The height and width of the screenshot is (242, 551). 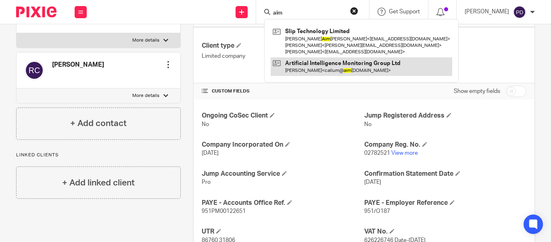 What do you see at coordinates (36, 12) in the screenshot?
I see `img: Pixie` at bounding box center [36, 12].